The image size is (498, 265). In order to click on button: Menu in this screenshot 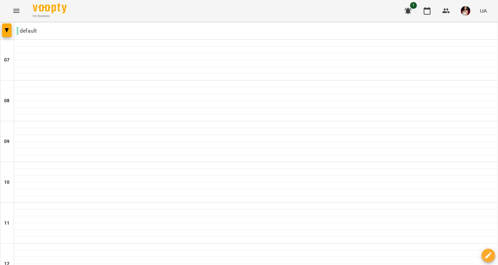, I will do `click(16, 11)`.